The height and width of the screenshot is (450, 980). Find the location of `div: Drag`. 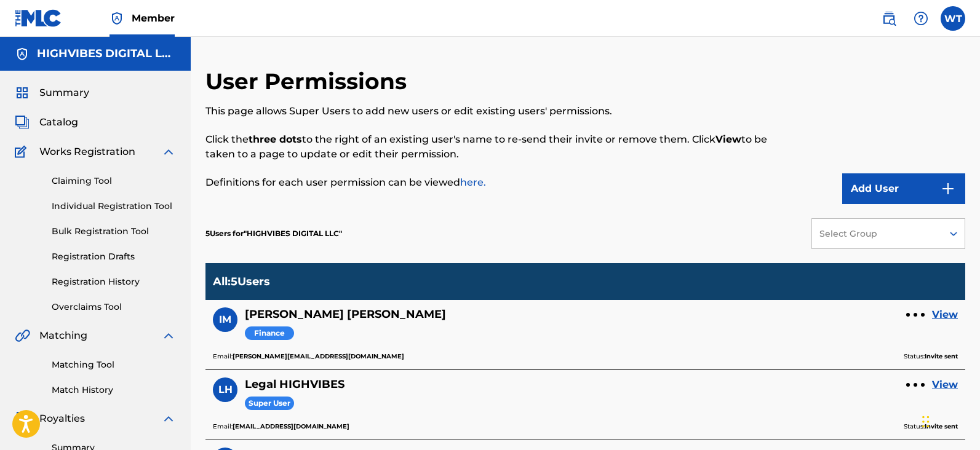

div: Drag is located at coordinates (926, 422).